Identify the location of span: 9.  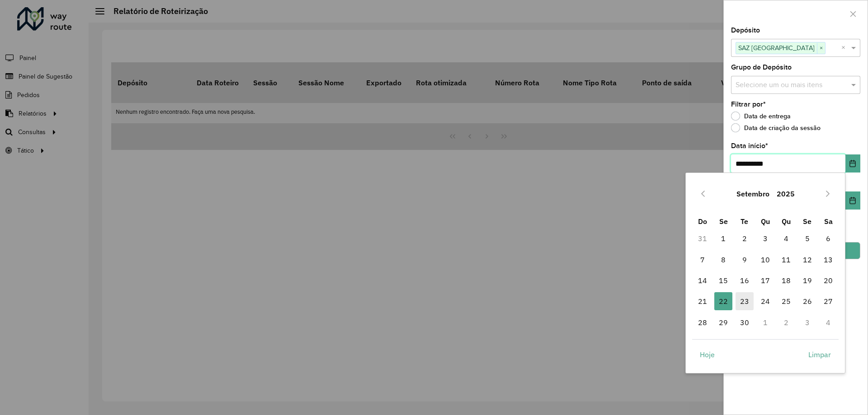
(745, 260).